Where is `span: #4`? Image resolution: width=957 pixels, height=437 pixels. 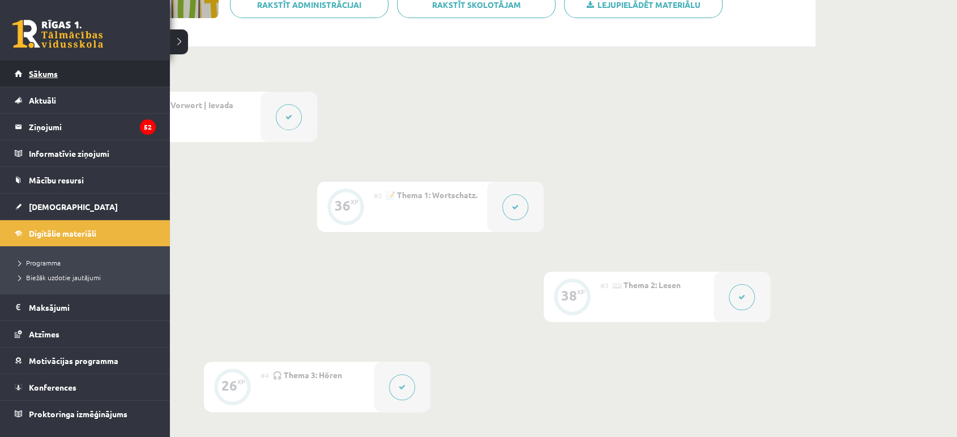
span: #4 is located at coordinates (264, 375).